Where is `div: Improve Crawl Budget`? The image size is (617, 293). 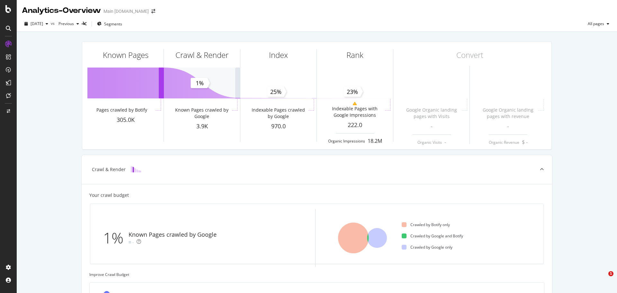
div: Improve Crawl Budget is located at coordinates (317, 274).